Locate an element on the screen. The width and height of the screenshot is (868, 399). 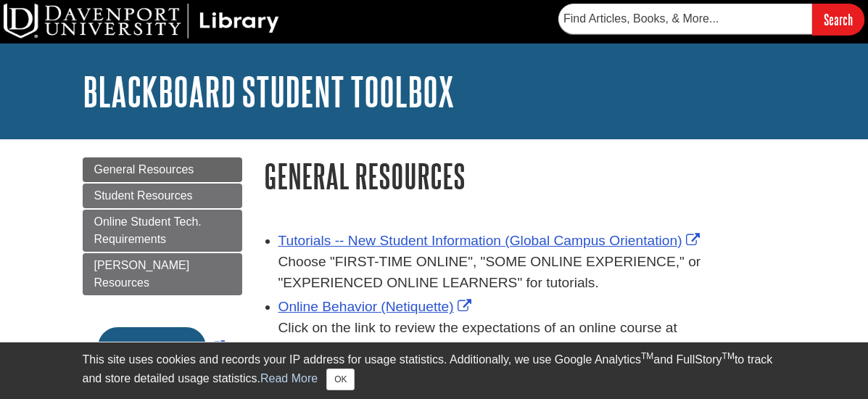
div: Choose "FIRST-TIME ONLINE", "SOME ONLINE EXPERIENCE," or "EXPERIENCED ONLINE LEARNERS" for tutori... is located at coordinates (532, 273).